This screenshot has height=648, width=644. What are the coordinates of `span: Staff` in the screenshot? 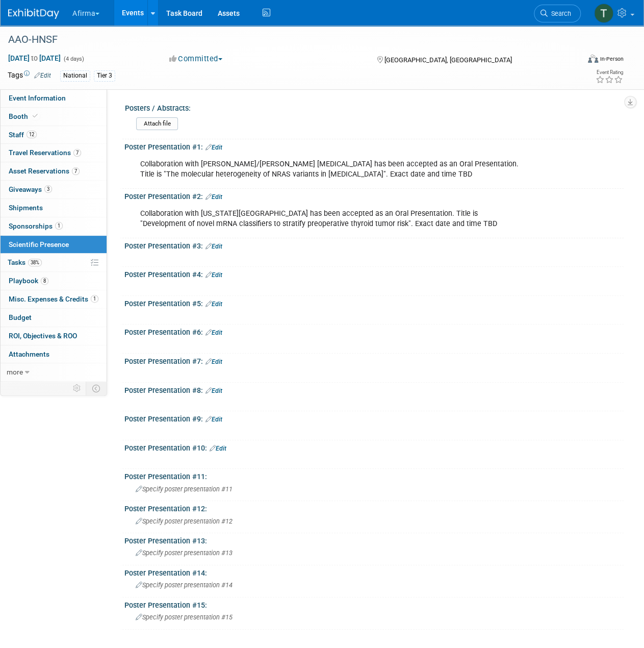 It's located at (23, 135).